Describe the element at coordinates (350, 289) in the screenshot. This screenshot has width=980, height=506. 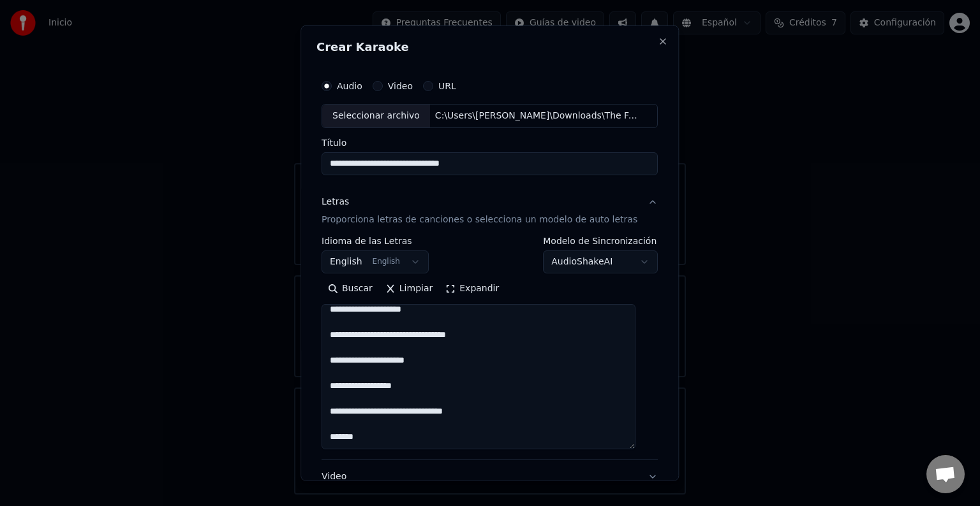
I see `button: Buscar` at that location.